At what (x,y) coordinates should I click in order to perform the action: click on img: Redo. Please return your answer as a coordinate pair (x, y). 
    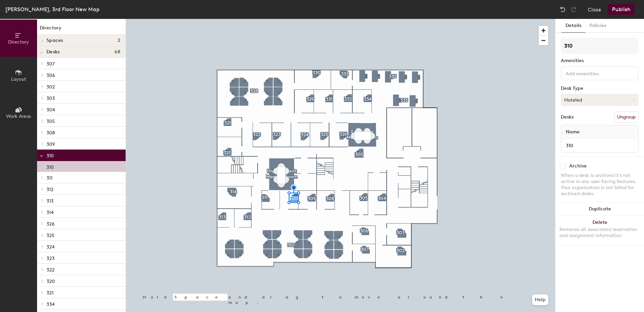
    Looking at the image, I should click on (573, 9).